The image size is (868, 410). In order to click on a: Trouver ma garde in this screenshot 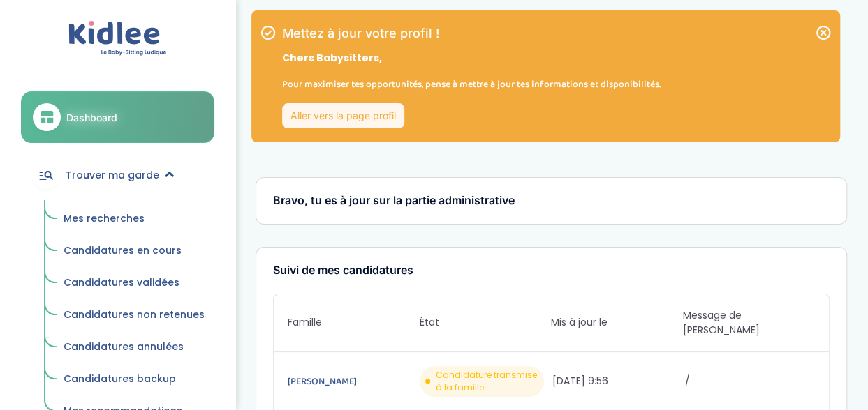, I will do `click(117, 175)`.